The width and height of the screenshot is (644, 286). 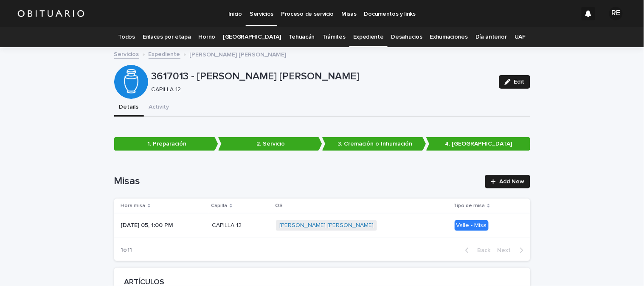 I want to click on p: 1. Preparación, so click(x=166, y=144).